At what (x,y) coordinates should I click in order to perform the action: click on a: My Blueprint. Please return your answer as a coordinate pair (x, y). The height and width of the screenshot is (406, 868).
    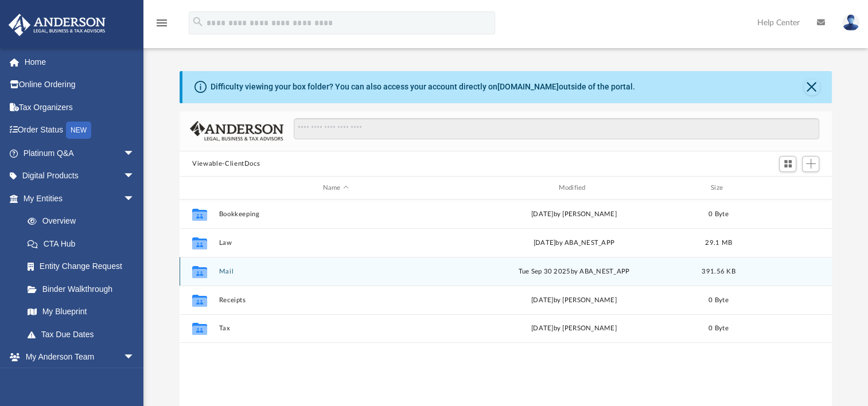
    Looking at the image, I should click on (81, 312).